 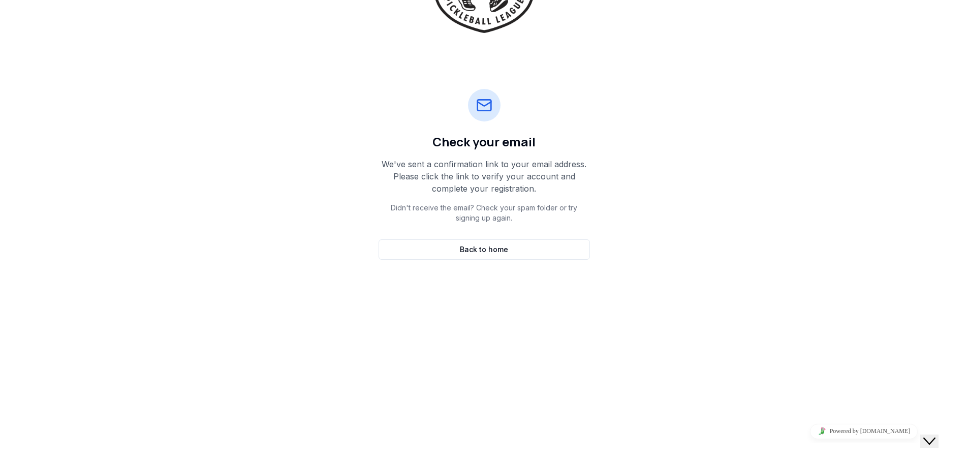 I want to click on h1: Check your email, so click(x=484, y=142).